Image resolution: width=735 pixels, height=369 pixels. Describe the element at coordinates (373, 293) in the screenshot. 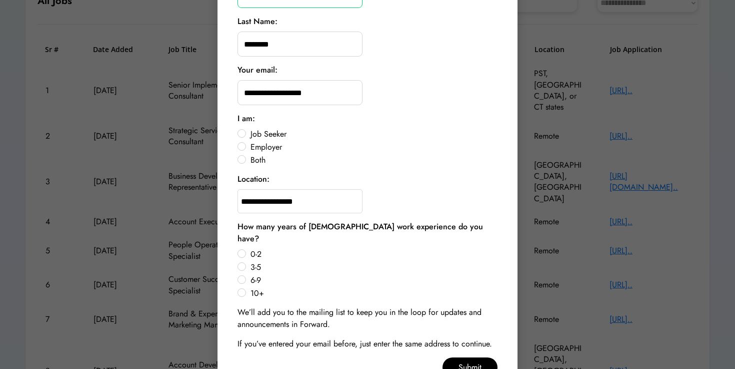

I see `label: 10+` at that location.